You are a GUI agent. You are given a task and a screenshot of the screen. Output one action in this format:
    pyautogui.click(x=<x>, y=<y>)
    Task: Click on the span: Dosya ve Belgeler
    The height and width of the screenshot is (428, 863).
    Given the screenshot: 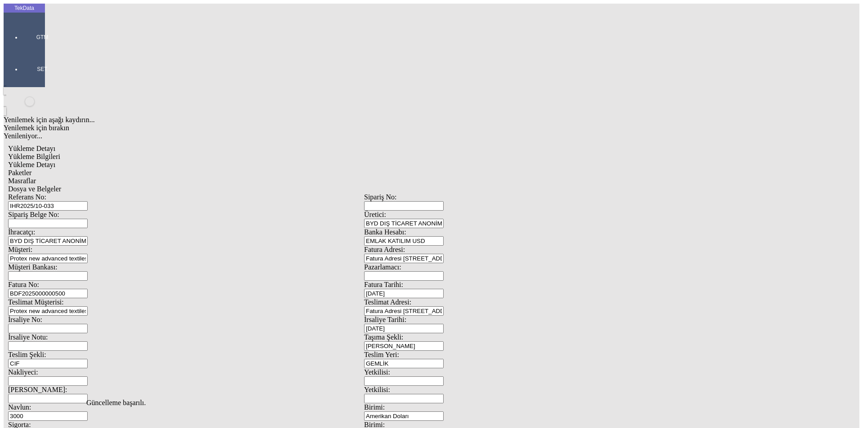 What is the action you would take?
    pyautogui.click(x=35, y=189)
    